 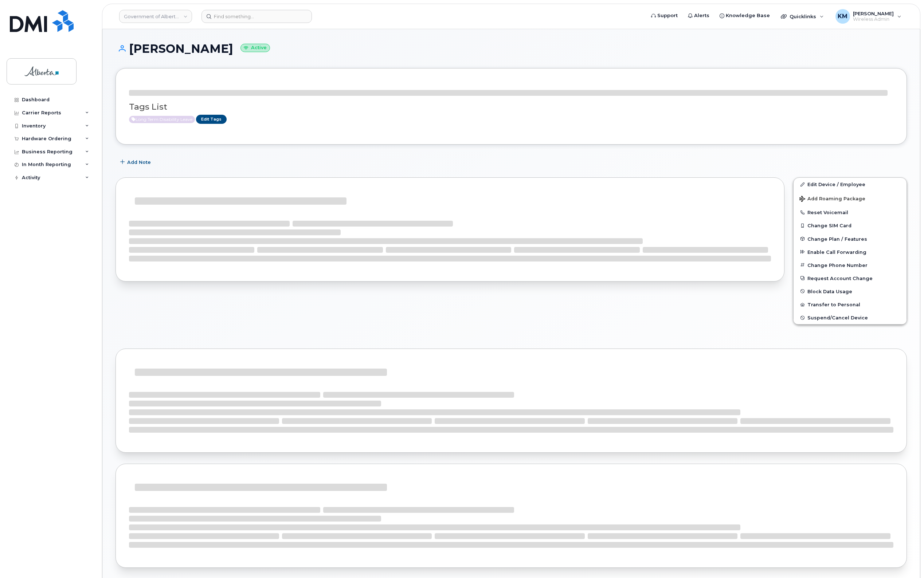 I want to click on button: Change Phone Number, so click(x=850, y=265).